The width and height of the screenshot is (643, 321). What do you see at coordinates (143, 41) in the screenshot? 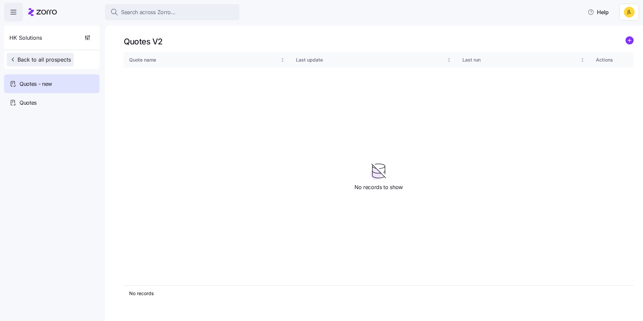
I see `h1: Quotes V2` at bounding box center [143, 41].